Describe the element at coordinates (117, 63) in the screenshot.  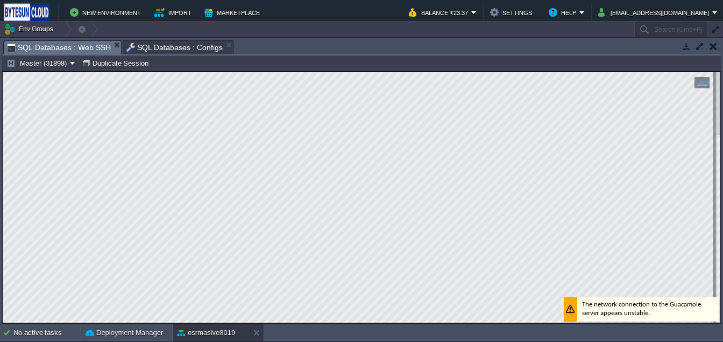
I see `button: Duplicate Session` at that location.